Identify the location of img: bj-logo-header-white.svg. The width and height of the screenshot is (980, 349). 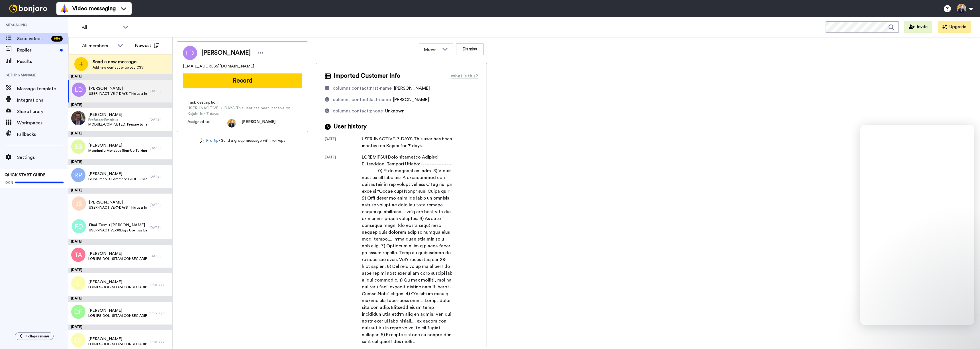
(28, 9).